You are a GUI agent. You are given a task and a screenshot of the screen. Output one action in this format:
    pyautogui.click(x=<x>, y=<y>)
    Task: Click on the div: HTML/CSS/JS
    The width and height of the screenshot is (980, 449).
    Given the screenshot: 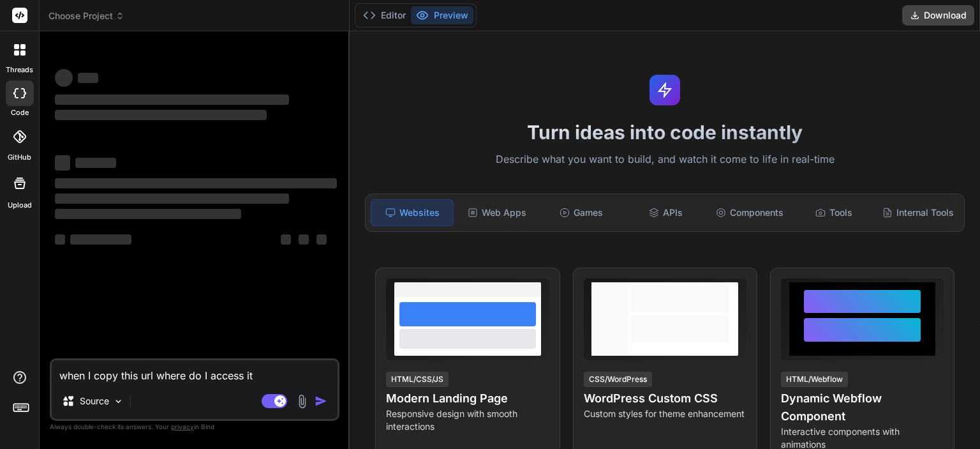 What is the action you would take?
    pyautogui.click(x=417, y=379)
    